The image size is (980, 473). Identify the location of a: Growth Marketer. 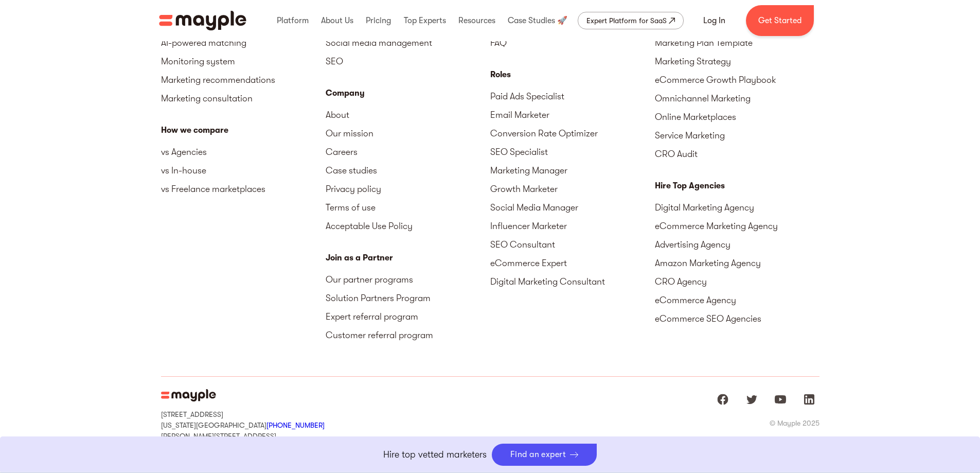
(572, 189).